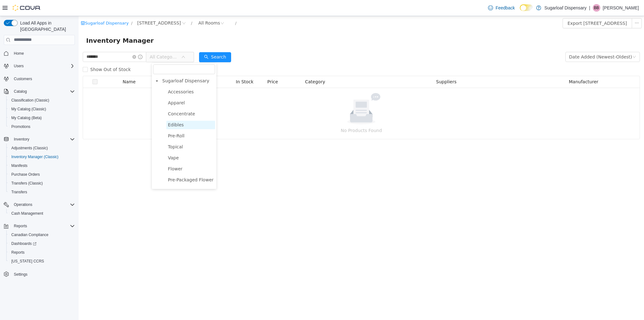 Image resolution: width=644 pixels, height=320 pixels. I want to click on a: My Catalog (Beta), so click(26, 118).